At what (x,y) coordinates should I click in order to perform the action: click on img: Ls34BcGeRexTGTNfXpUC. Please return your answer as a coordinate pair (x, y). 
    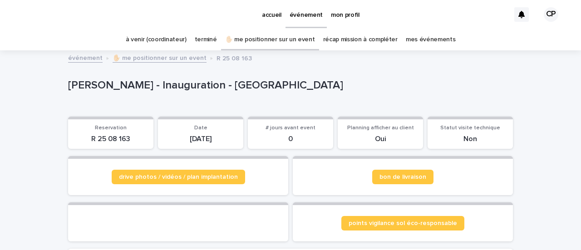
    Looking at the image, I should click on (62, 15).